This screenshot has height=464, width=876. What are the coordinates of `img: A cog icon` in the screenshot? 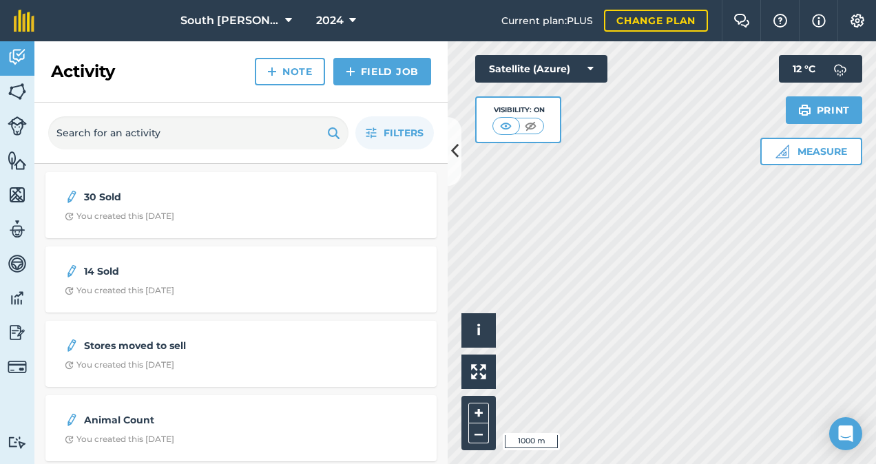 It's located at (857, 21).